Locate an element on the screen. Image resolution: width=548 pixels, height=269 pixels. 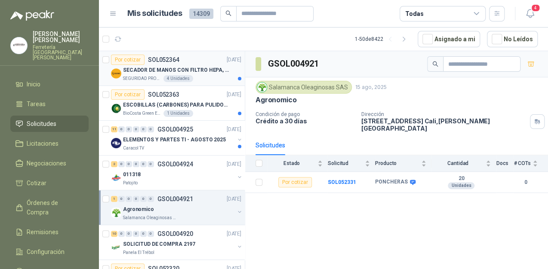
th: Solicitud is located at coordinates (351, 163).